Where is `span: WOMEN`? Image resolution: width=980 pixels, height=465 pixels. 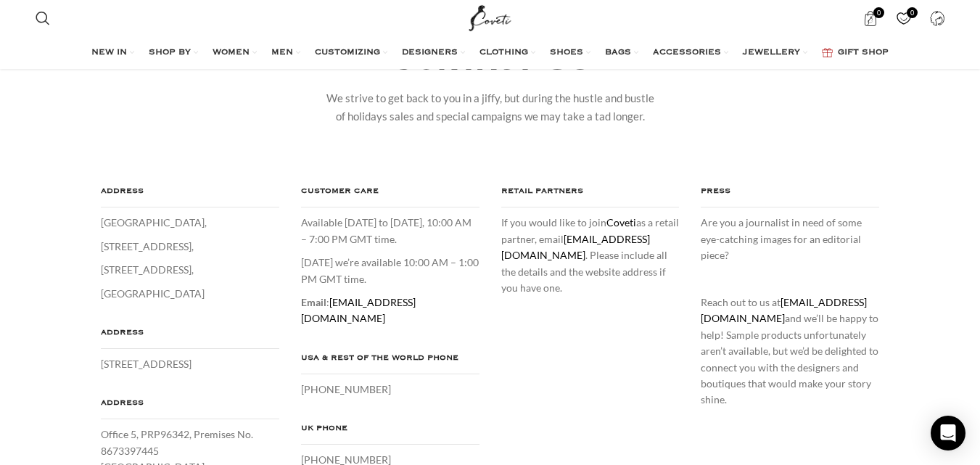 span: WOMEN is located at coordinates (230, 53).